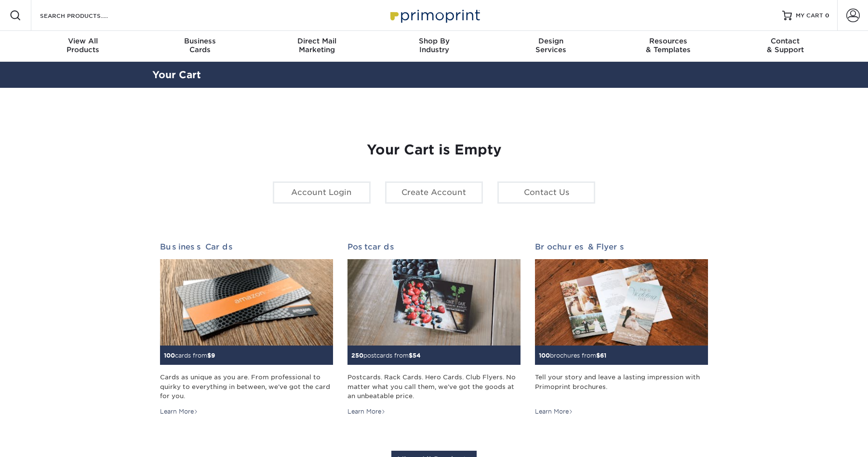 This screenshot has height=457, width=868. I want to click on a: Business Cards 100cards from$9 Cards as unique as you are. From professional to quirky to everyth..., so click(247, 329).